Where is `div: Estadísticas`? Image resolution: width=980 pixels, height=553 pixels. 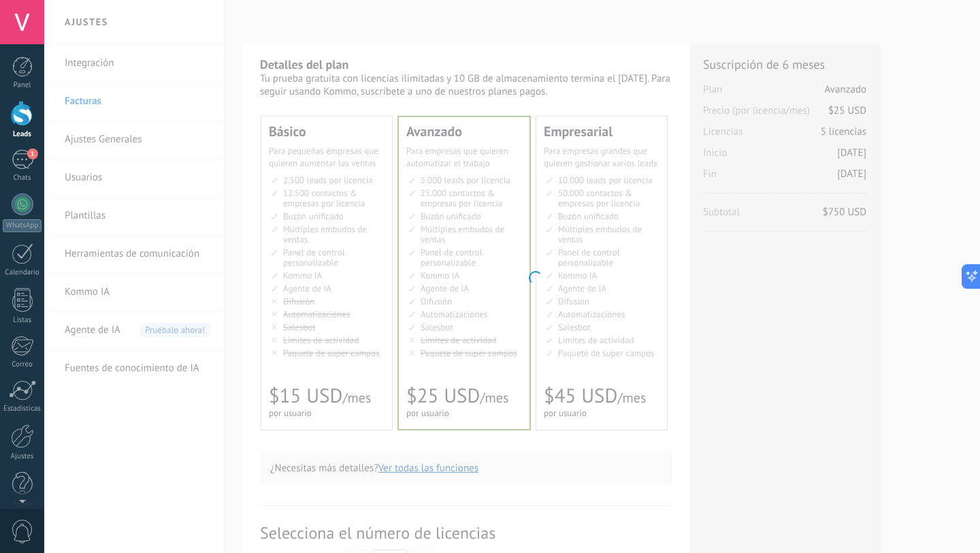
div: Estadísticas is located at coordinates (23, 408).